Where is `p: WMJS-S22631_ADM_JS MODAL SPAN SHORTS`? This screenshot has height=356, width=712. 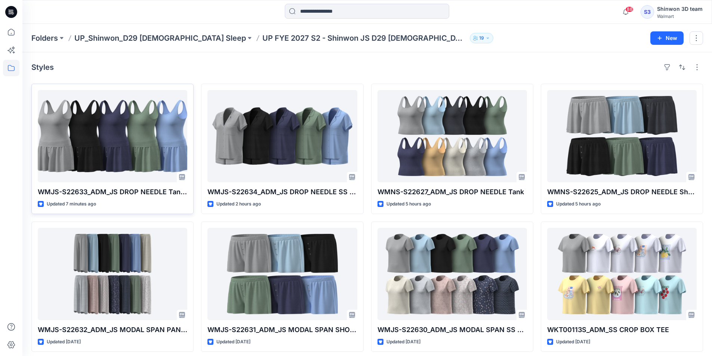 p: WMJS-S22631_ADM_JS MODAL SPAN SHORTS is located at coordinates (282, 330).